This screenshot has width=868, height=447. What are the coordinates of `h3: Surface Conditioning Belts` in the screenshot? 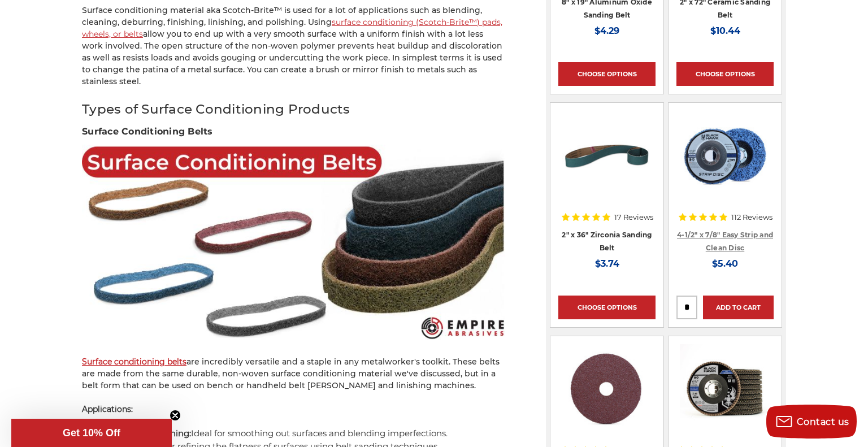 It's located at (294, 132).